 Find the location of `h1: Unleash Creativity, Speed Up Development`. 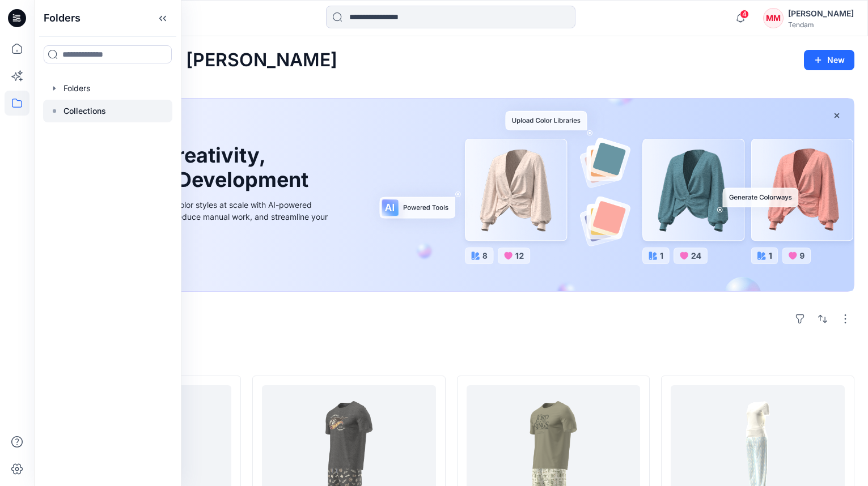

h1: Unleash Creativity, Speed Up Development is located at coordinates (195, 168).